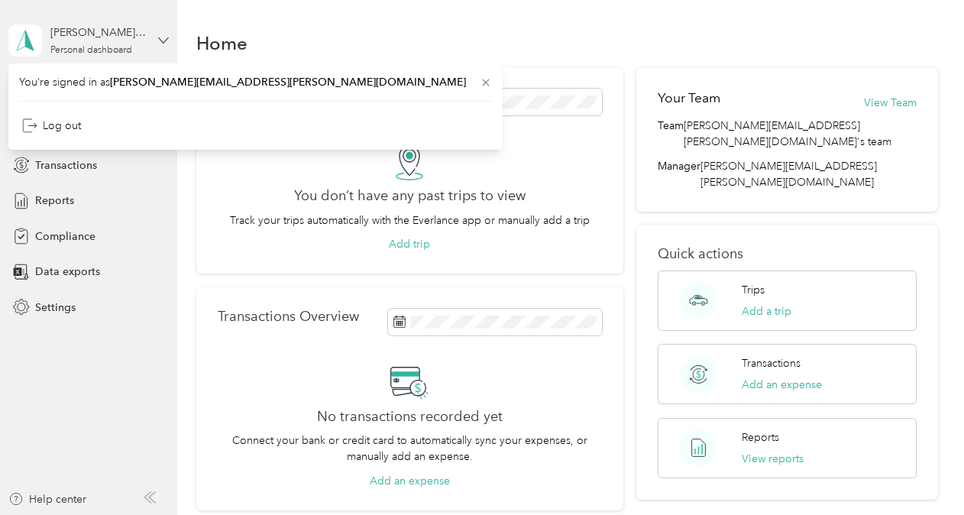 The height and width of the screenshot is (515, 964). What do you see at coordinates (255, 82) in the screenshot?
I see `span: You’re signed in as` at bounding box center [255, 82].